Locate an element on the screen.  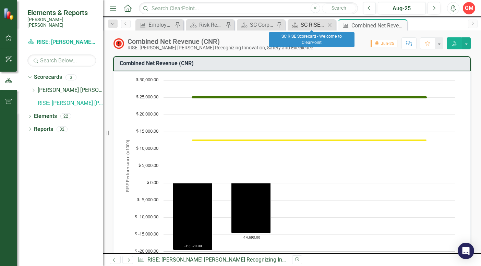
a: Elements is located at coordinates (45, 116).